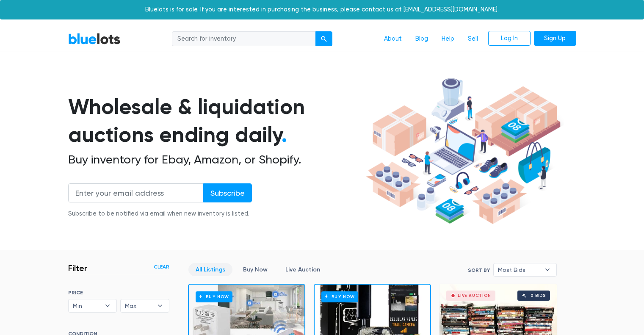  Describe the element at coordinates (216, 120) in the screenshot. I see `h1: Wholesale & liquidation auctions ending daily` at that location.